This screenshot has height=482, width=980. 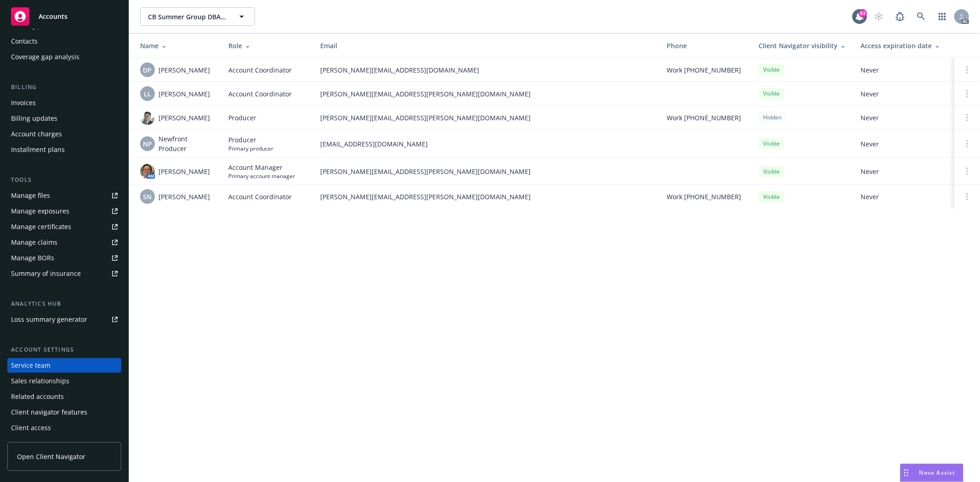 What do you see at coordinates (40, 381) in the screenshot?
I see `div: Sales relationships` at bounding box center [40, 381].